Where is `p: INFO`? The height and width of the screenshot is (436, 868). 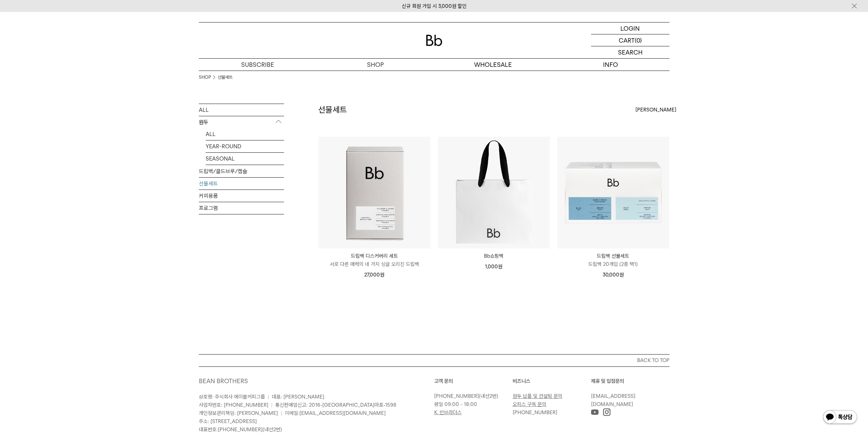
p: INFO is located at coordinates (611, 65).